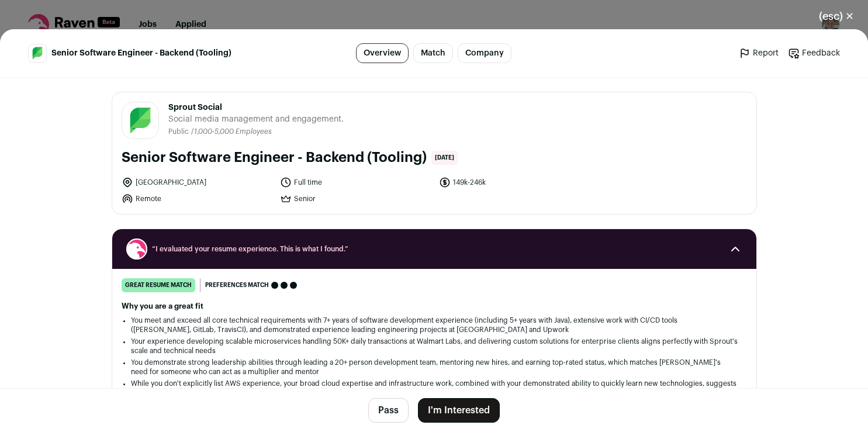 The image size is (868, 432). Describe the element at coordinates (197, 199) in the screenshot. I see `li: Remote` at that location.